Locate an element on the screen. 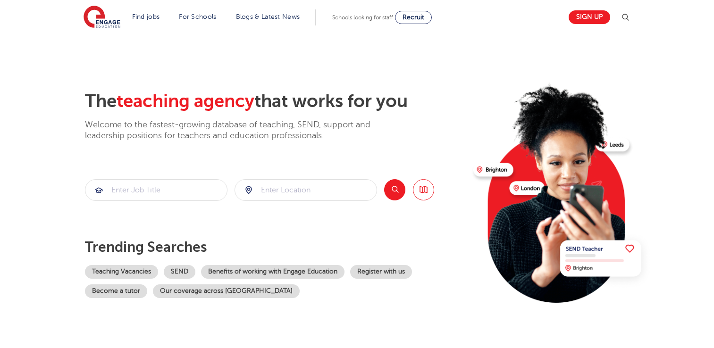  a: Blogs & Latest News is located at coordinates (268, 17).